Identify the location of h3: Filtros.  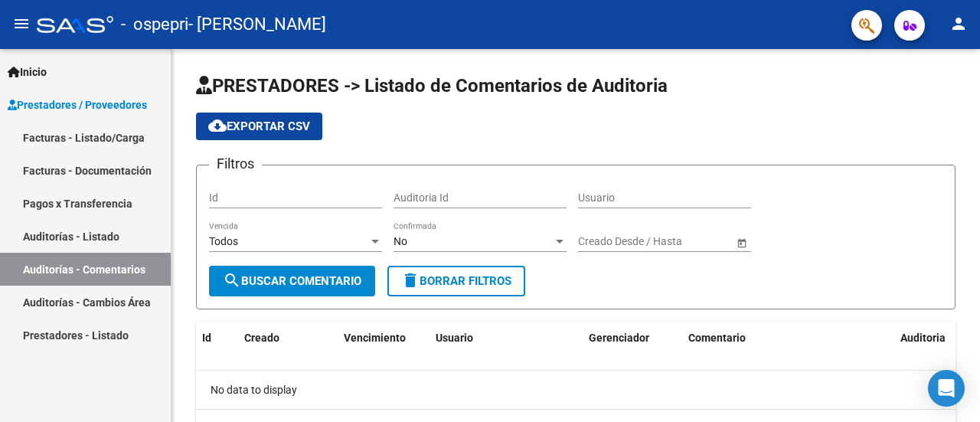
(235, 164).